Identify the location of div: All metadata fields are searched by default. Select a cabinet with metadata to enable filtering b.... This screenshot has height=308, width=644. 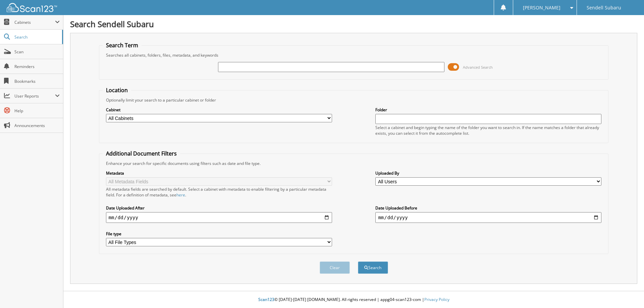
(219, 192).